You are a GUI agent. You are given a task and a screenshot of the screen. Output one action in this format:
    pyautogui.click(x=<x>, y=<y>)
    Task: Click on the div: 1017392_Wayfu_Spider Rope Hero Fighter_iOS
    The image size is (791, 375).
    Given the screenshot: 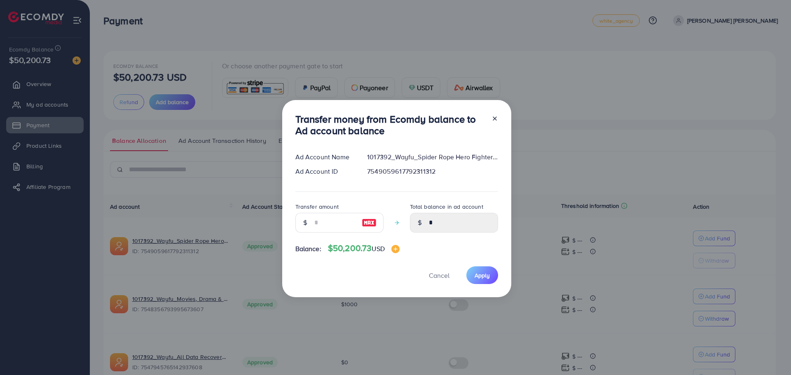 What is the action you would take?
    pyautogui.click(x=432, y=157)
    